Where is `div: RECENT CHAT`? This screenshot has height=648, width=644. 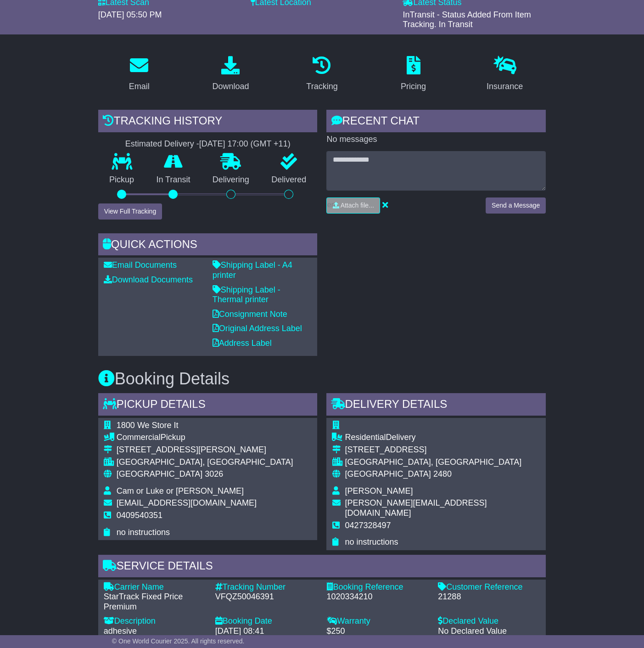
div: RECENT CHAT is located at coordinates (436, 122).